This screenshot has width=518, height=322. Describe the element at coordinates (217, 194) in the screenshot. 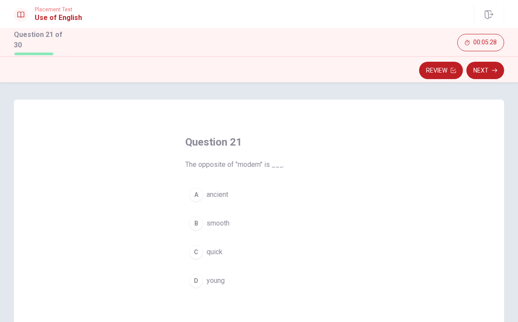

I see `span: ancient` at that location.